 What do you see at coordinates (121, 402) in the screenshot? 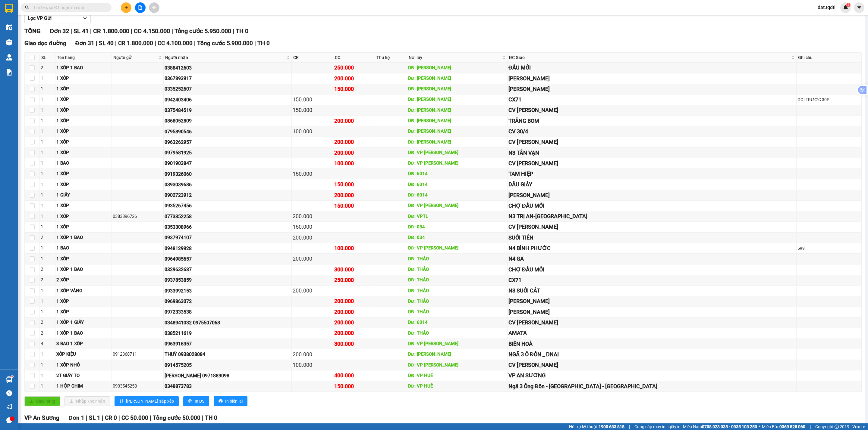
I see `span: sort-ascending` at bounding box center [121, 402].